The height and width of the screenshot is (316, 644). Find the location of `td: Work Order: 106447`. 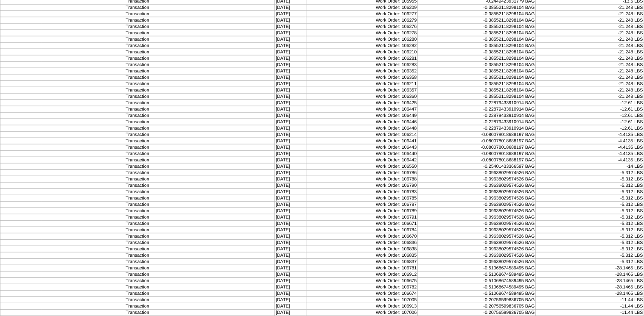

td: Work Order: 106447 is located at coordinates (362, 109).